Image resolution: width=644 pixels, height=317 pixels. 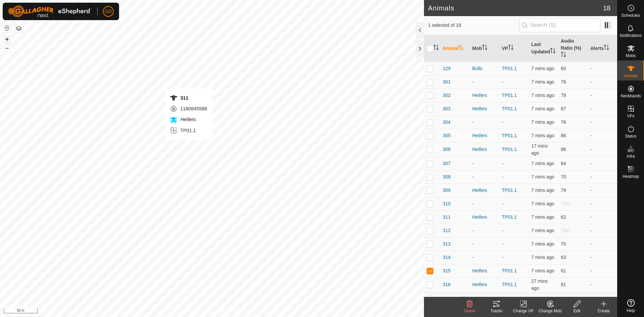 What do you see at coordinates (631, 306) in the screenshot?
I see `a: Help` at bounding box center [631, 306].